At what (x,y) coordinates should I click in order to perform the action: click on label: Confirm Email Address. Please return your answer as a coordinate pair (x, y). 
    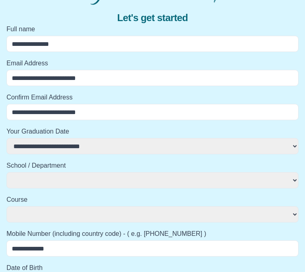
    Looking at the image, I should click on (152, 97).